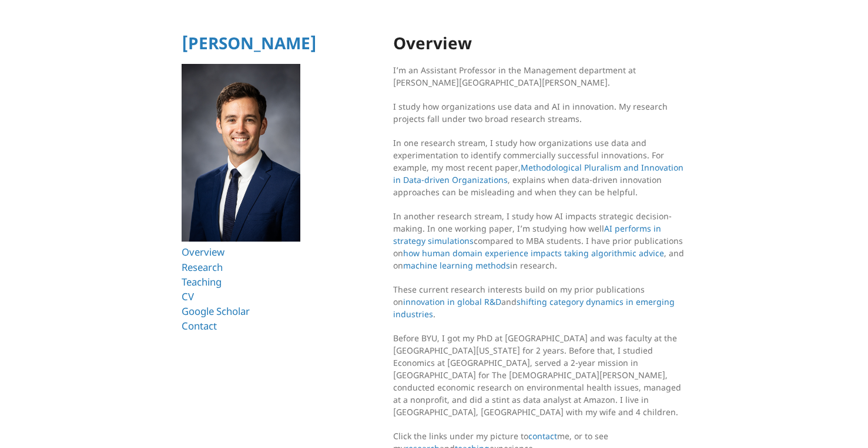  Describe the element at coordinates (188, 297) in the screenshot. I see `a: CV` at that location.